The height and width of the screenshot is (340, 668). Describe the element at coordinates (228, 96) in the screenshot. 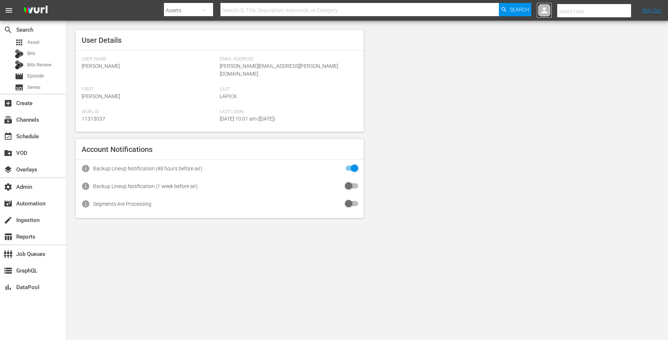

I see `span: Lapick` at that location.